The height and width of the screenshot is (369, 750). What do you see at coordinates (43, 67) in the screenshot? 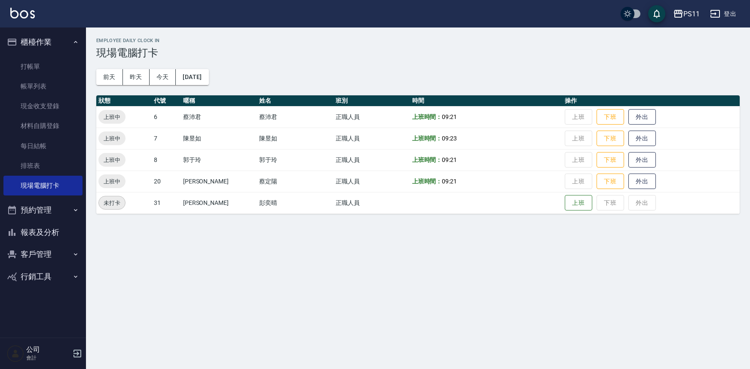
I see `a: 打帳單` at bounding box center [43, 67].